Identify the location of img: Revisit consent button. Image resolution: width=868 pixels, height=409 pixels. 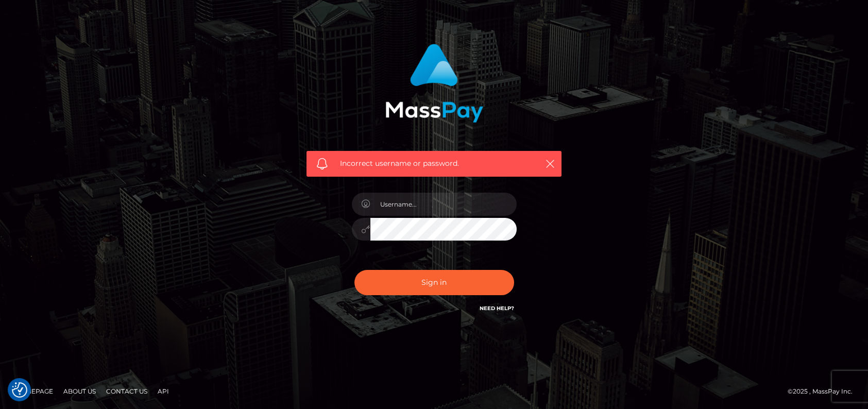
(19, 390).